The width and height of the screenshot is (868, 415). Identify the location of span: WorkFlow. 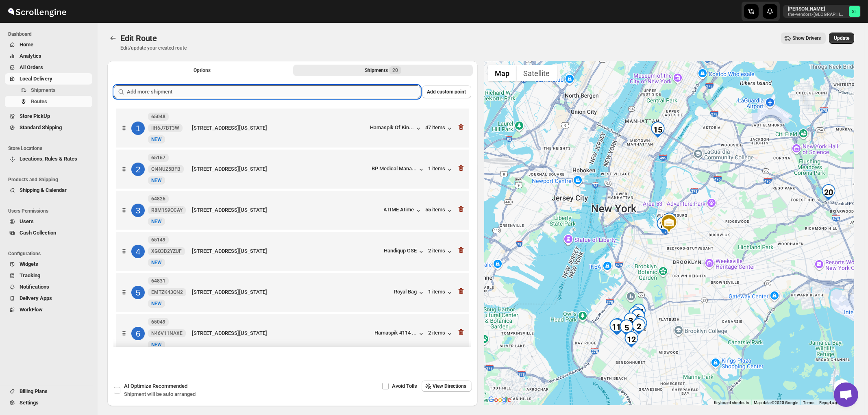
(31, 309).